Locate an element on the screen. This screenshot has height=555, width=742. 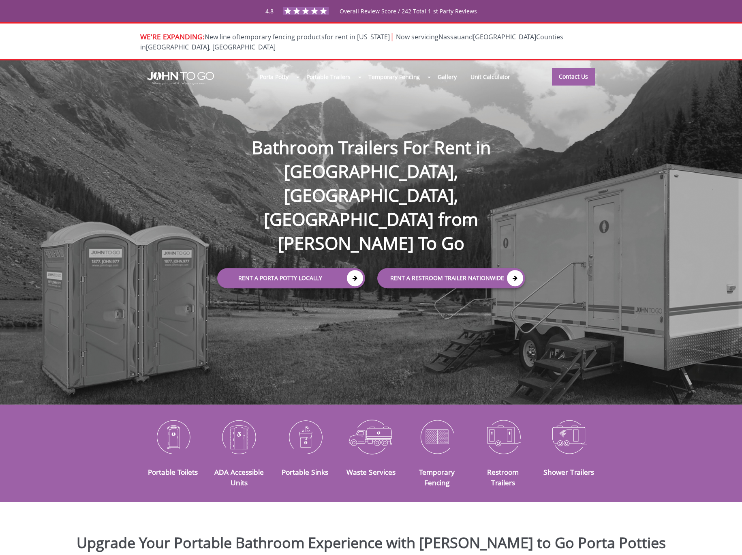
img: Temporary-Fencing-cion_N.png is located at coordinates (437, 436).